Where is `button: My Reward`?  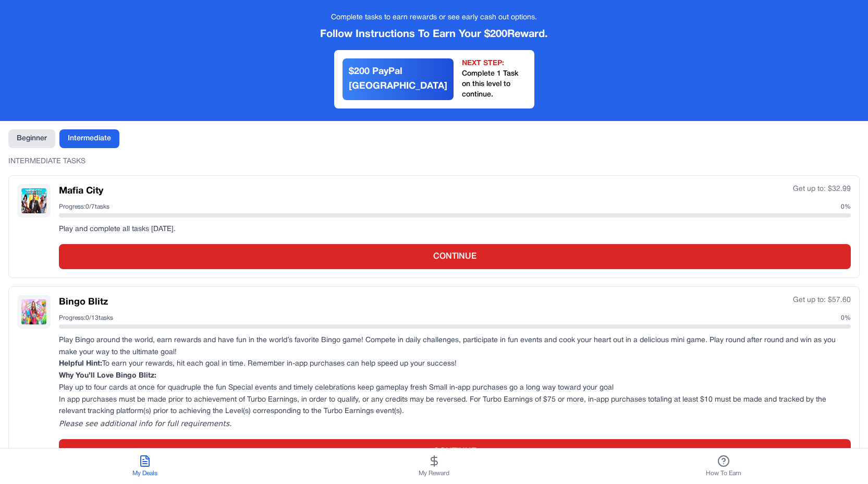 button: My Reward is located at coordinates (433, 466).